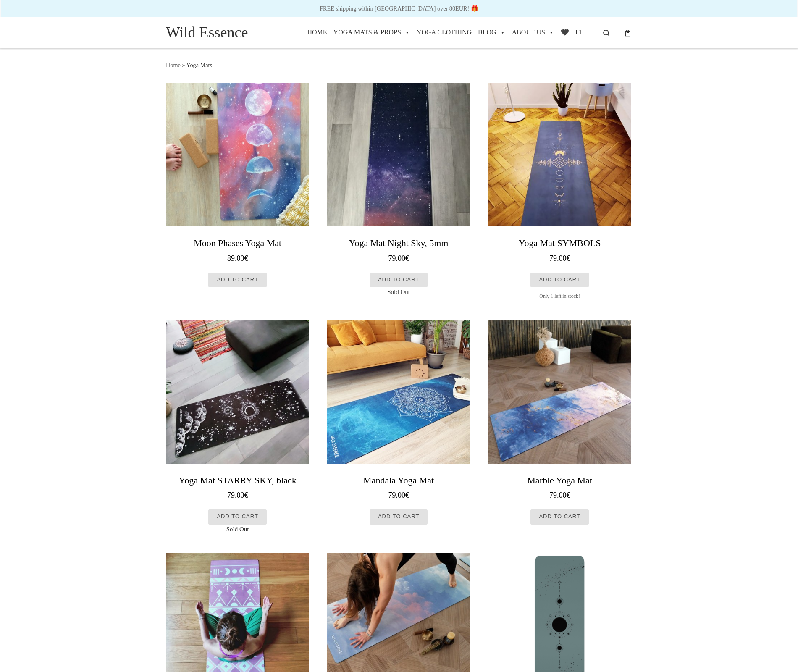 Image resolution: width=798 pixels, height=672 pixels. Describe the element at coordinates (237, 280) in the screenshot. I see `a: Add to cart: “Moon Phases Yoga Mat”` at that location.